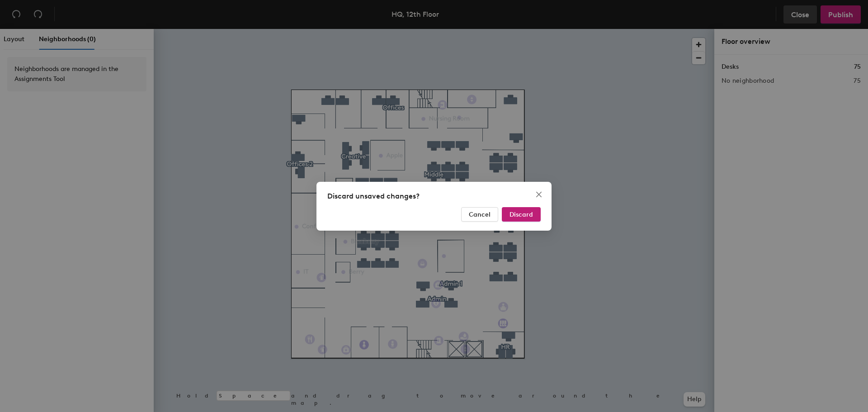 Image resolution: width=868 pixels, height=412 pixels. I want to click on button: Close, so click(539, 194).